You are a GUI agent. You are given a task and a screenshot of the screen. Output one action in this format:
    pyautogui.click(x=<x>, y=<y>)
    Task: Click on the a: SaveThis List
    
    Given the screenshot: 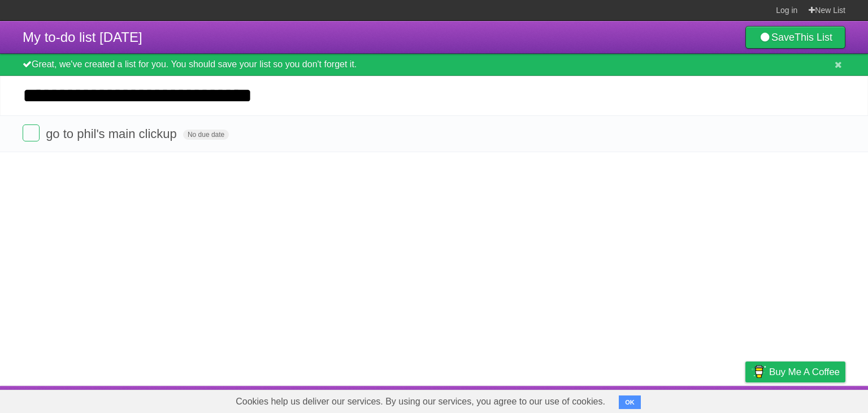 What is the action you would take?
    pyautogui.click(x=795, y=37)
    